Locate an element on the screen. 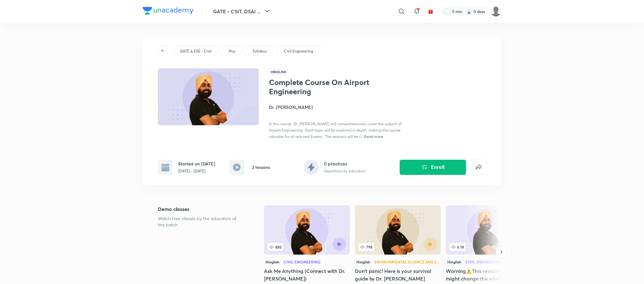  a: Civil Engineering is located at coordinates (299, 51).